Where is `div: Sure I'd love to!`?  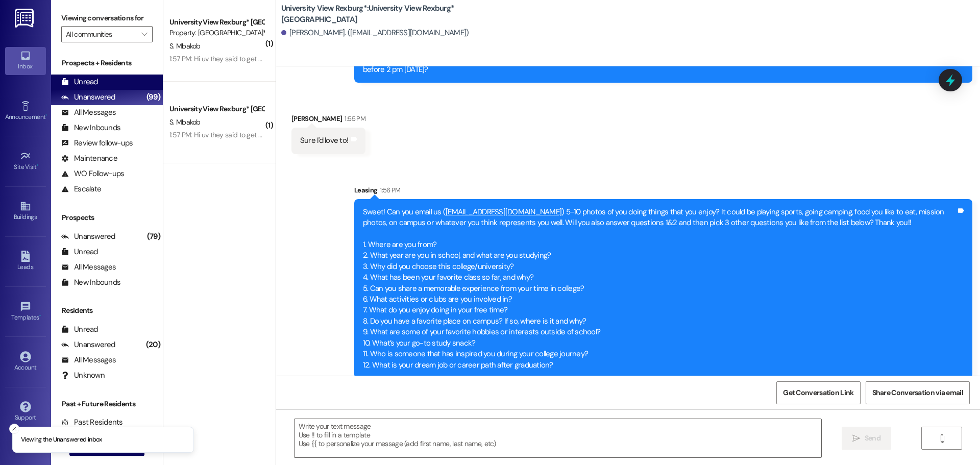 div: Sure I'd love to! is located at coordinates (324, 140).